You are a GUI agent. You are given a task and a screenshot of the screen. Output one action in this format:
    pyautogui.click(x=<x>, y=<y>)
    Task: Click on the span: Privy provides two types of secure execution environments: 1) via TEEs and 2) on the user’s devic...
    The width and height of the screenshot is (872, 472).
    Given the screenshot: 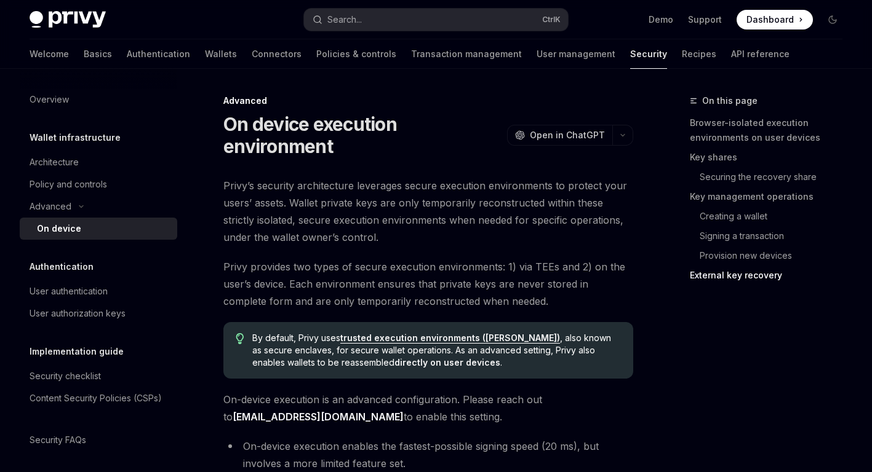 What is the action you would take?
    pyautogui.click(x=428, y=284)
    